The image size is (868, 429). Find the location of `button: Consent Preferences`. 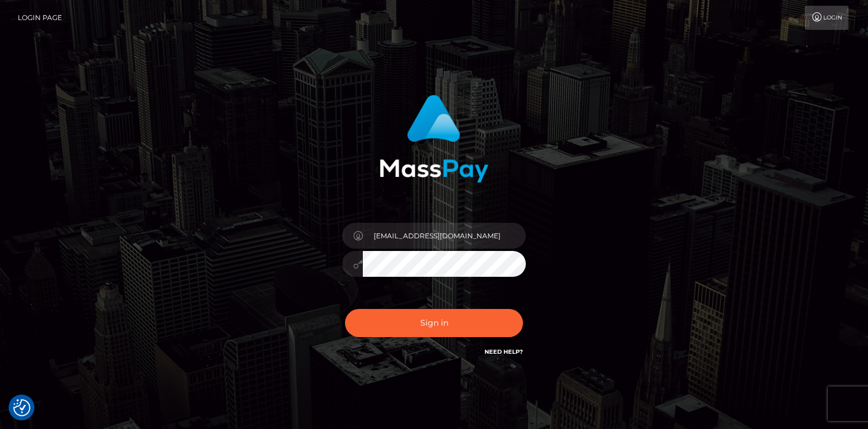

button: Consent Preferences is located at coordinates (22, 408).